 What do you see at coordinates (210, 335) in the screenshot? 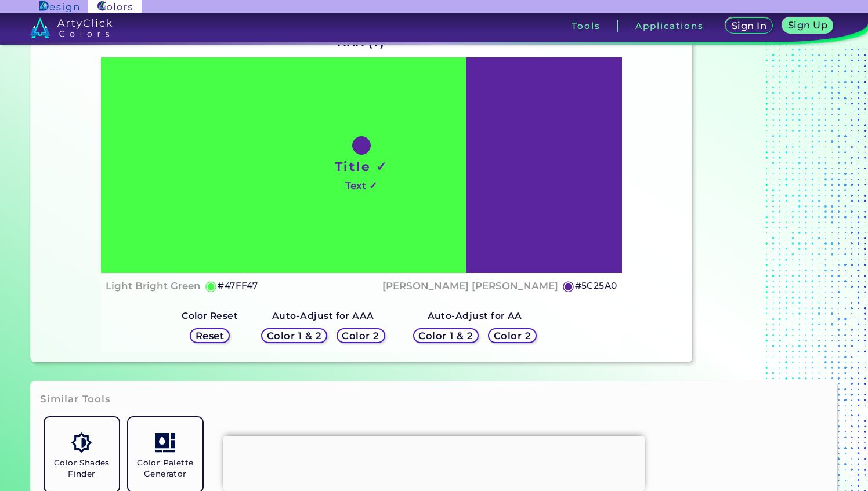
I see `h5: Reset` at bounding box center [210, 335].